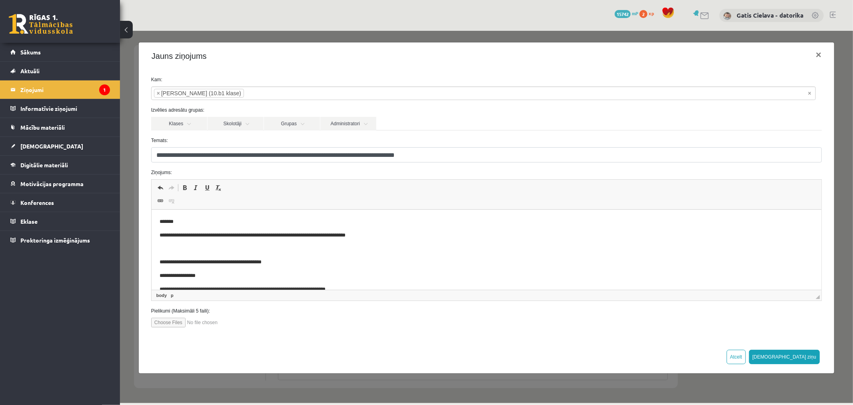  What do you see at coordinates (635, 13) in the screenshot?
I see `span: mP` at bounding box center [635, 13].